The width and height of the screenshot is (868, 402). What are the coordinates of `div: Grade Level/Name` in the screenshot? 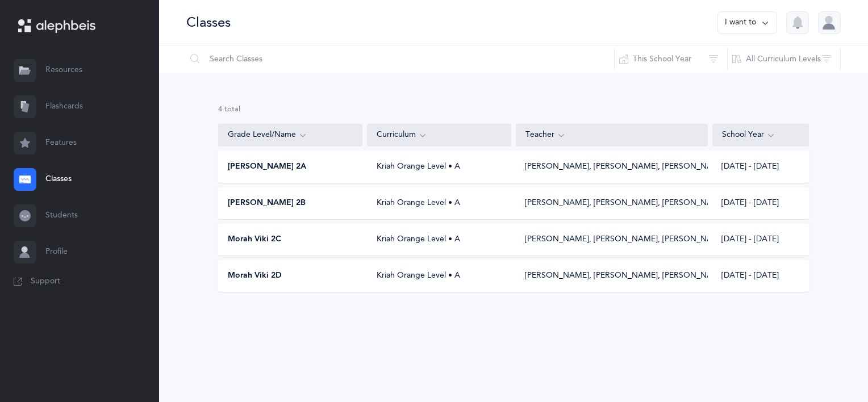 It's located at (290, 135).